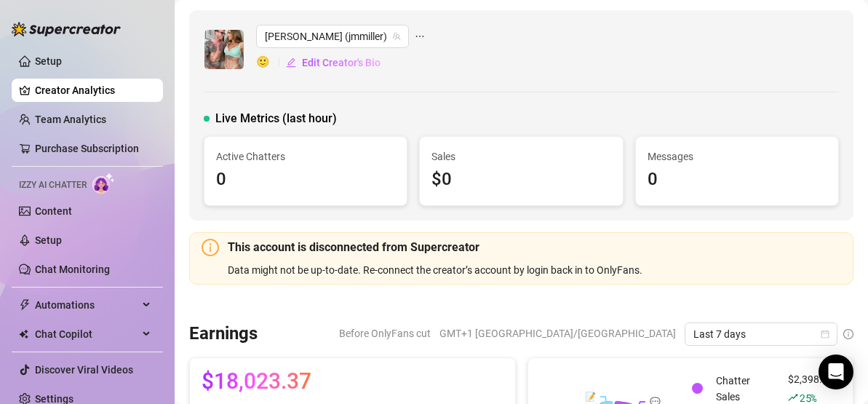  I want to click on div: Data might not be up-to-date. Re-connect the creator’s account by login back in to OnlyFans., so click(534, 270).